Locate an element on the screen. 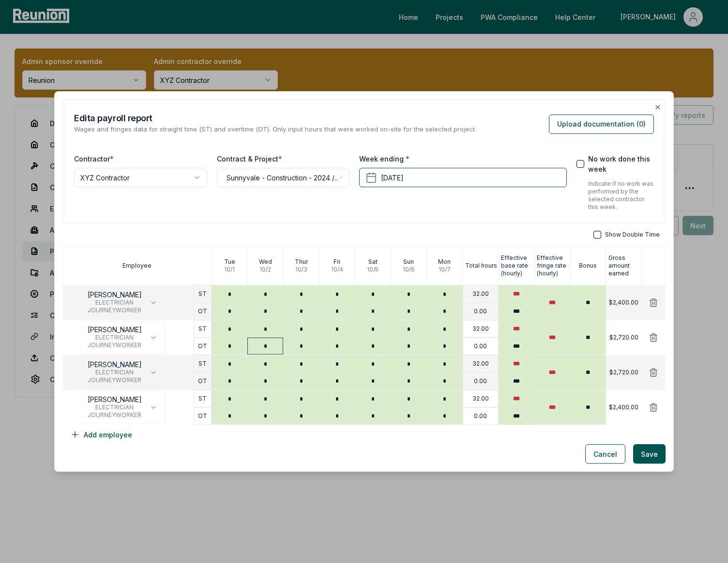  p: Effective fringe rate (hourly) is located at coordinates (554, 266).